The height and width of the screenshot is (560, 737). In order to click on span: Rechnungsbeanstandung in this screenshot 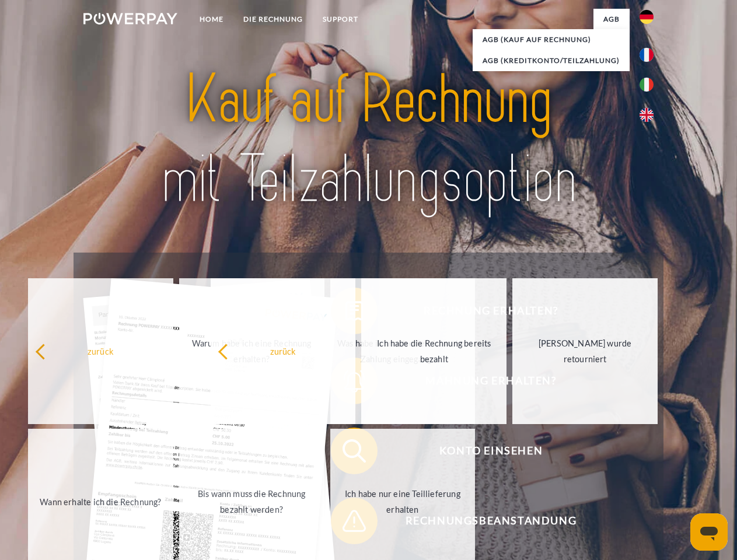, I will do `click(491, 521)`.